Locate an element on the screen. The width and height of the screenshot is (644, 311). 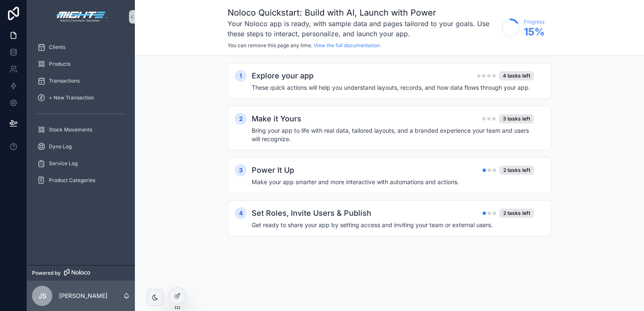
a: + New Transaction is located at coordinates (81, 98).